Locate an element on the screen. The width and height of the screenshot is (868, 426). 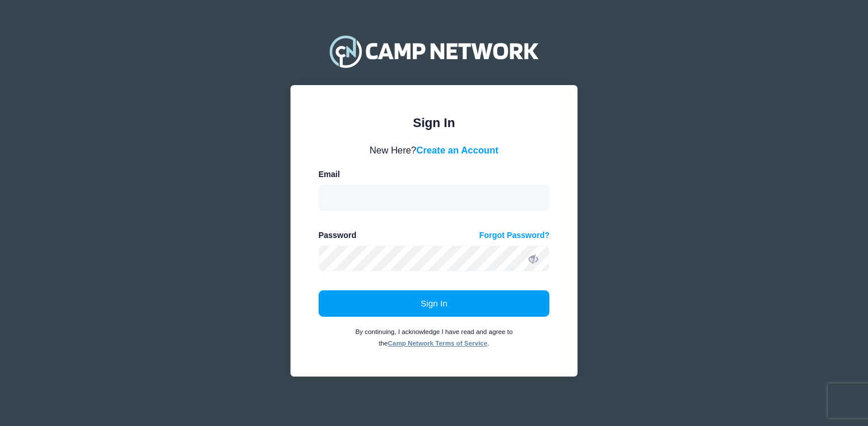
img: Camp Network is located at coordinates (434, 51).